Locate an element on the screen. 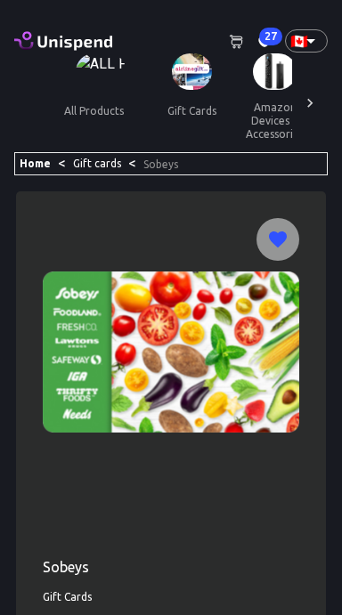 This screenshot has height=615, width=342. a: Sobeys is located at coordinates (160, 164).